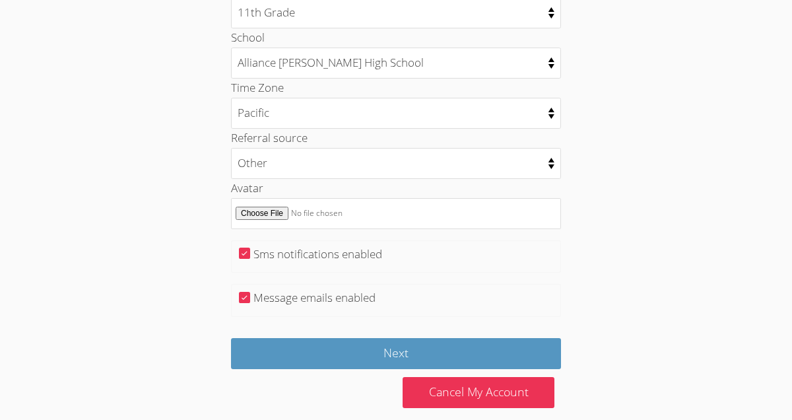 The height and width of the screenshot is (420, 792). Describe the element at coordinates (257, 87) in the screenshot. I see `label: Time Zone` at that location.